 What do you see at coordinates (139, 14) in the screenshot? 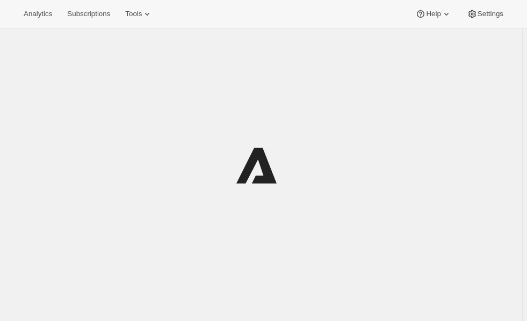
I see `button: Tools` at bounding box center [139, 14].